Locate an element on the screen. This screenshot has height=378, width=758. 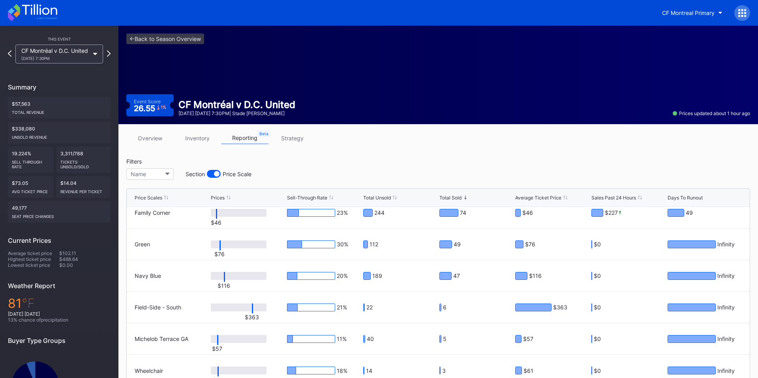
div: 11 % is located at coordinates (341, 339).